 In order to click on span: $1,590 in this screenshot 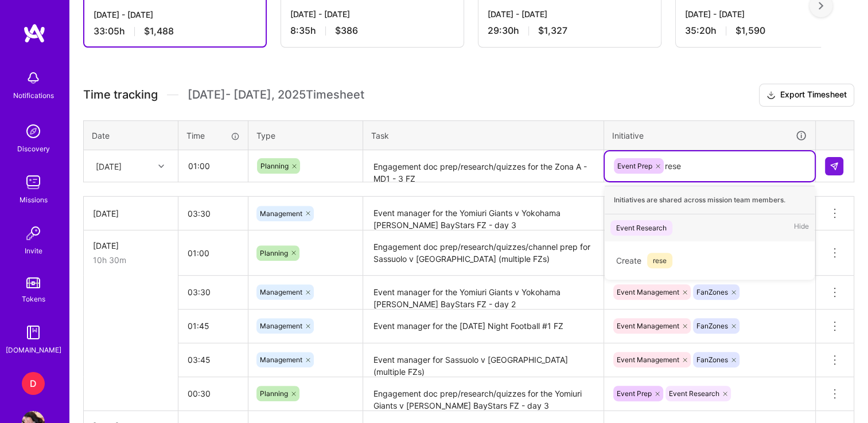, I will do `click(751, 30)`.